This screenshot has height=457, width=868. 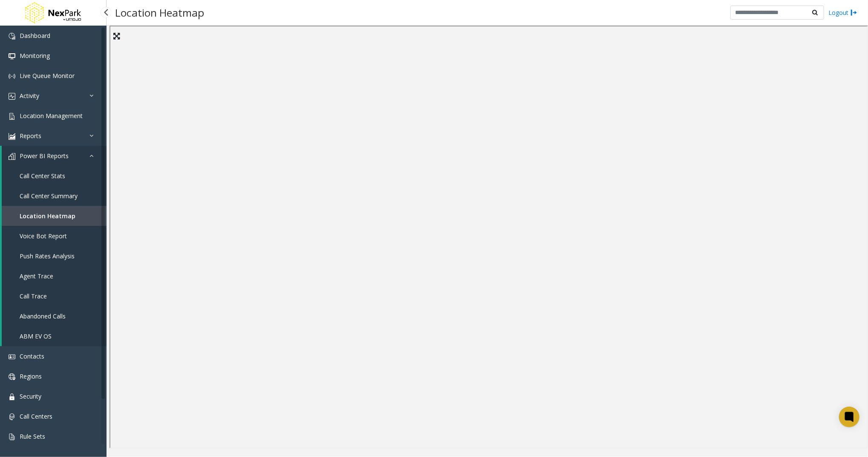 What do you see at coordinates (54, 155) in the screenshot?
I see `a: Power BI Reports` at bounding box center [54, 155].